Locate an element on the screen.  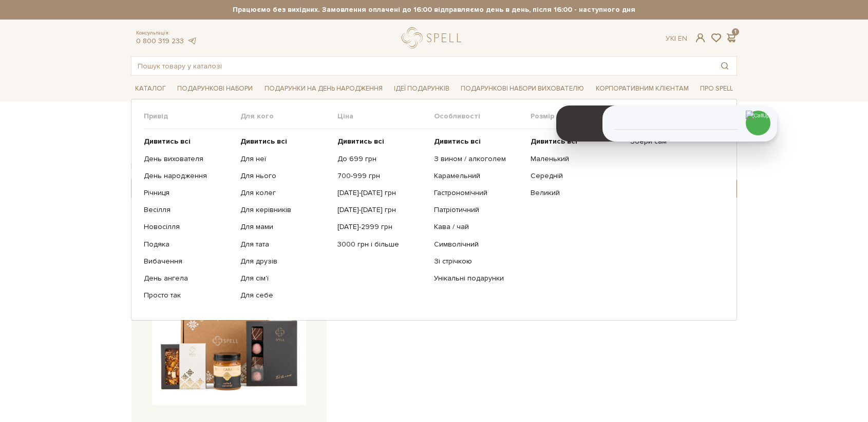
a: Маленький is located at coordinates (575, 159).